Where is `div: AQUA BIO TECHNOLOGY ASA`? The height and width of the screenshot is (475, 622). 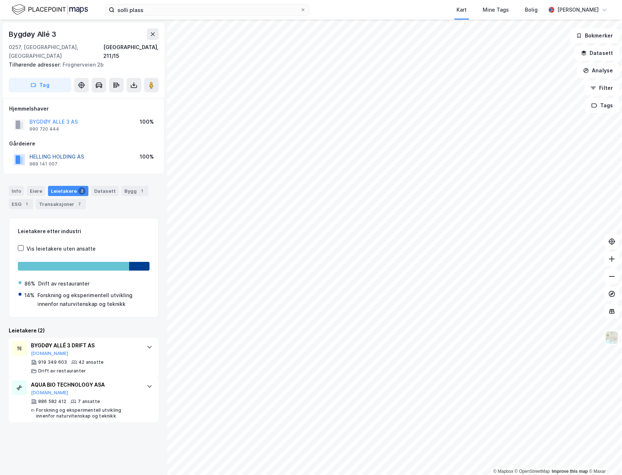 div: AQUA BIO TECHNOLOGY ASA is located at coordinates (85, 385).